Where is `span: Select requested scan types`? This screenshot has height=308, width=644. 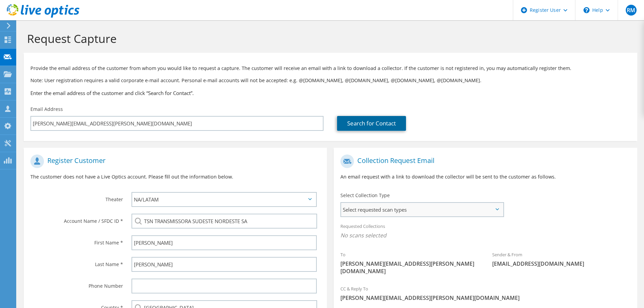
span: Select requested scan types is located at coordinates (422, 209).